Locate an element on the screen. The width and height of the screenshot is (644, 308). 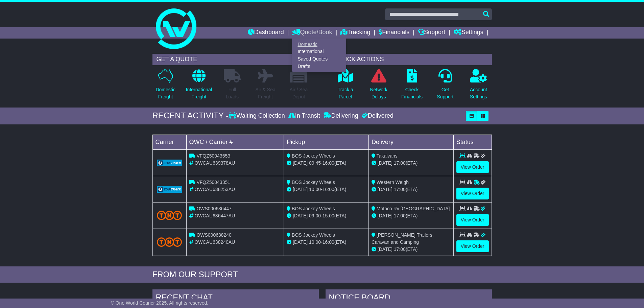
span: OWS000636447 is located at coordinates (214, 208).